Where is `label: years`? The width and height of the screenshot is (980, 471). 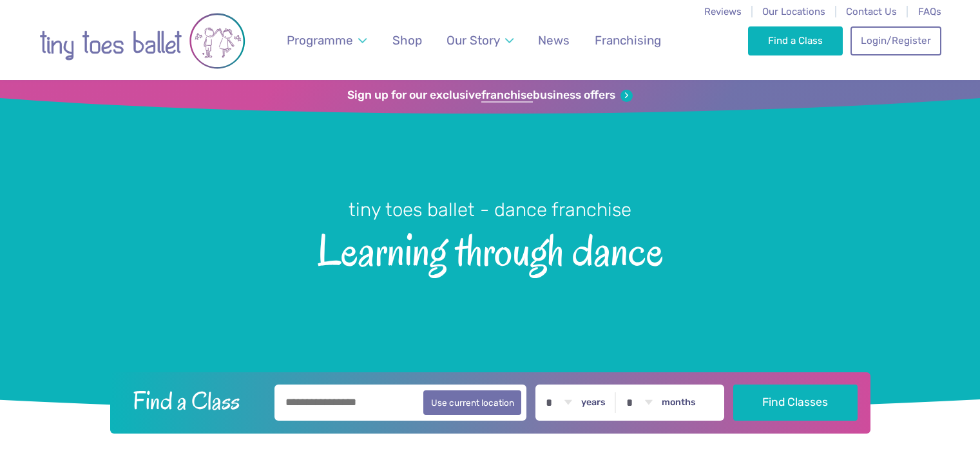
label: years is located at coordinates (594, 402).